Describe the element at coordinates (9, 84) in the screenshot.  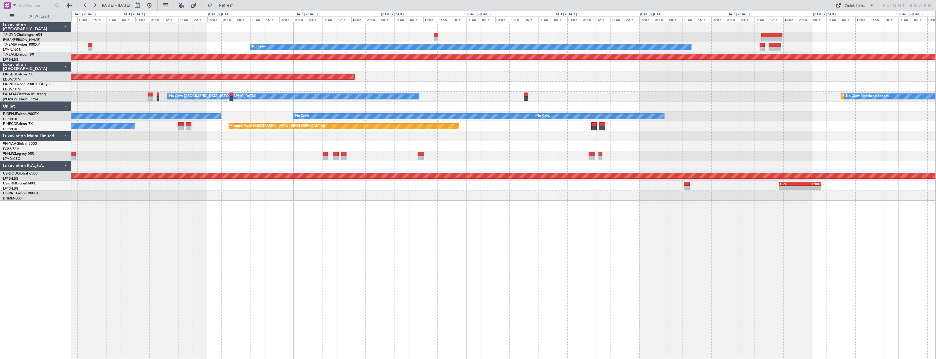
I see `span: LX-INB` at that location.